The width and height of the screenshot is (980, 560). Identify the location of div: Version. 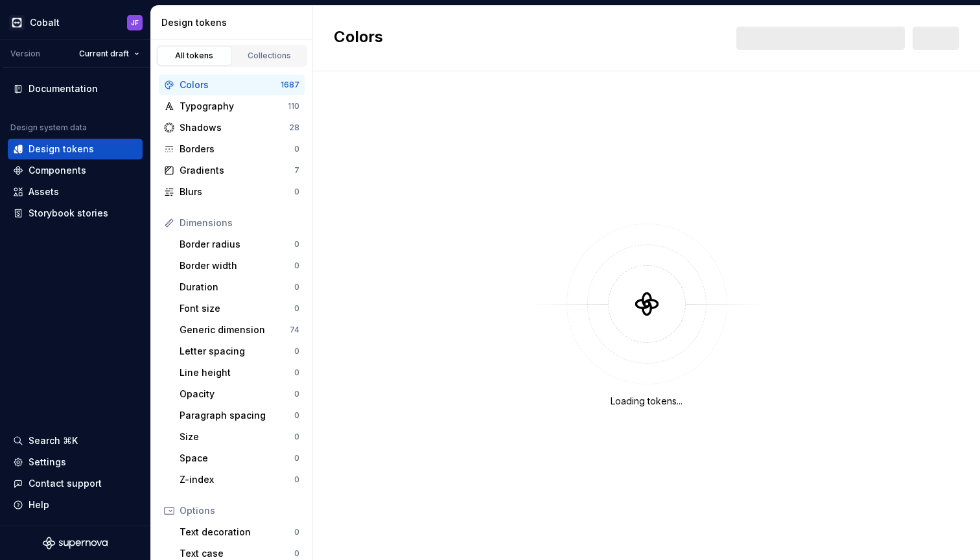
(25, 54).